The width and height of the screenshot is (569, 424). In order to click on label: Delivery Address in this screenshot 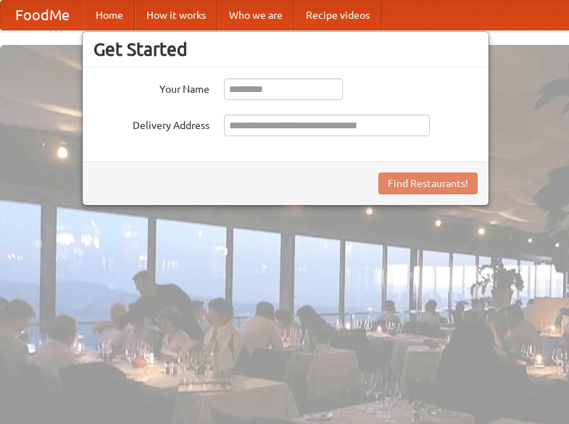, I will do `click(151, 123)`.